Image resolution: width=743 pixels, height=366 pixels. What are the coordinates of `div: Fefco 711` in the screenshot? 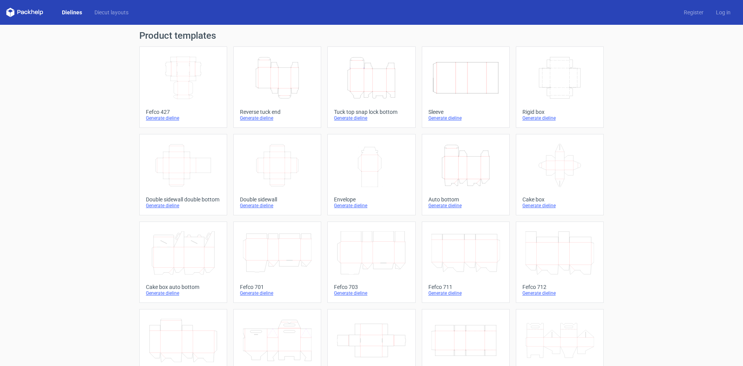 It's located at (466, 287).